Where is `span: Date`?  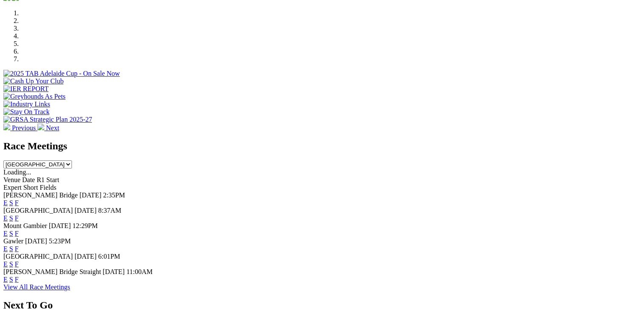 span: Date is located at coordinates (28, 180).